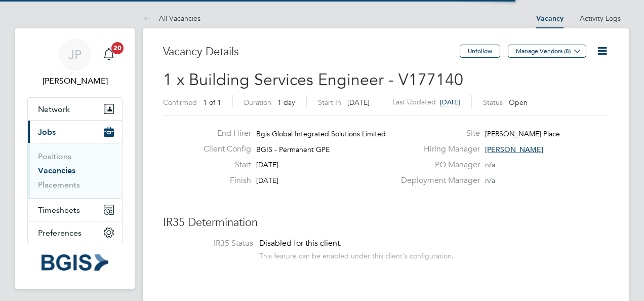 This screenshot has width=644, height=301. I want to click on label: Last Updated, so click(414, 102).